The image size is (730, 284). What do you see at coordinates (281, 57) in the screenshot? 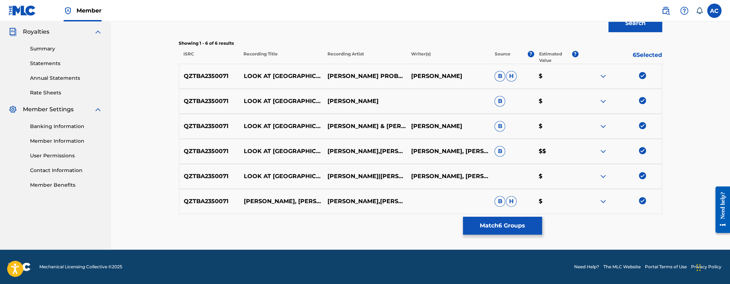
I see `p: Recording Title` at bounding box center [281, 57].